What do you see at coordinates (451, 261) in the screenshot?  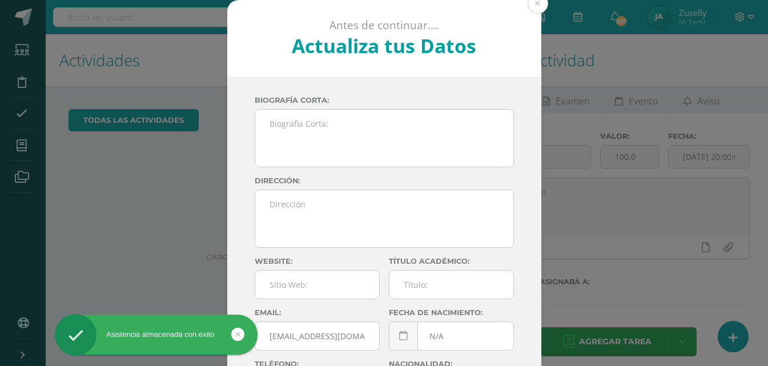 I see `label: Título académico:` at bounding box center [451, 261].